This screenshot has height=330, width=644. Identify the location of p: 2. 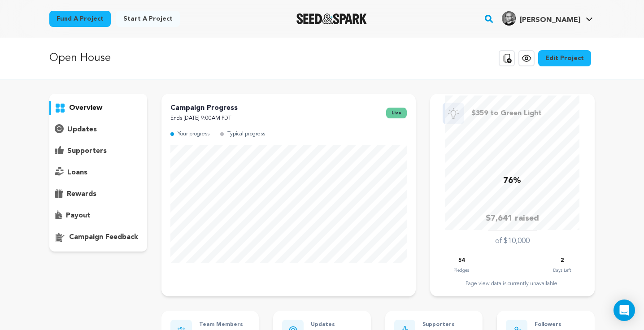
(562, 261).